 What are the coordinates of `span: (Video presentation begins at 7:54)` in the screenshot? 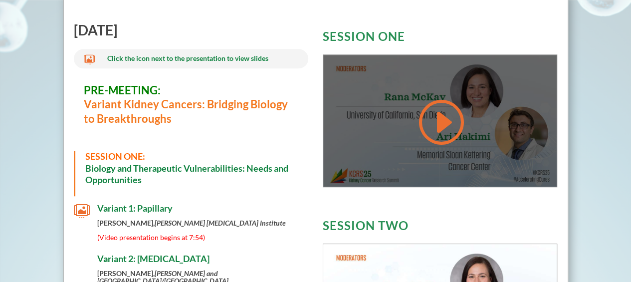 It's located at (151, 237).